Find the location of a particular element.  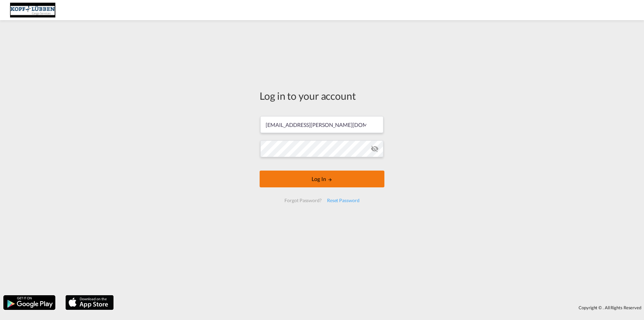

md-icon: icon-eye-off is located at coordinates (375, 149).